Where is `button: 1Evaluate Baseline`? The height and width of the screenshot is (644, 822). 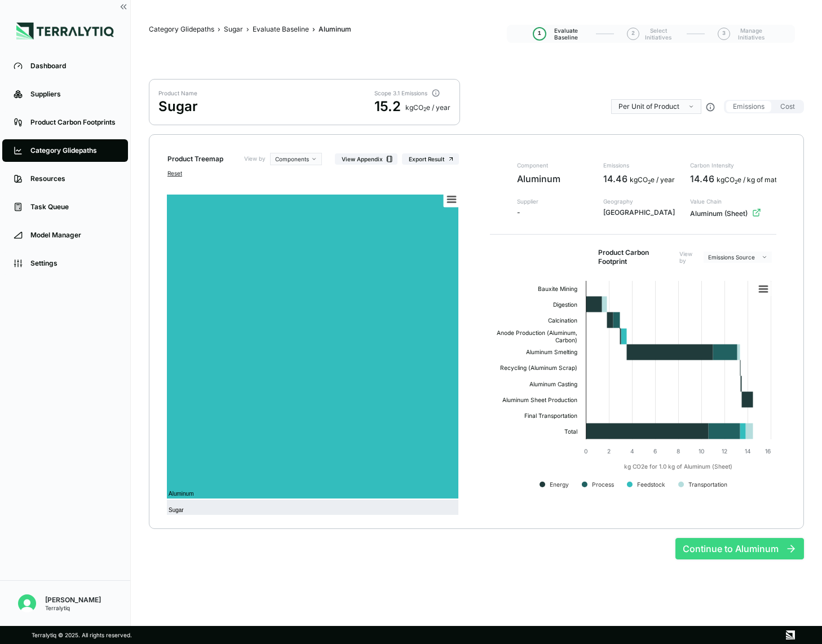 button: 1Evaluate Baseline is located at coordinates (558, 34).